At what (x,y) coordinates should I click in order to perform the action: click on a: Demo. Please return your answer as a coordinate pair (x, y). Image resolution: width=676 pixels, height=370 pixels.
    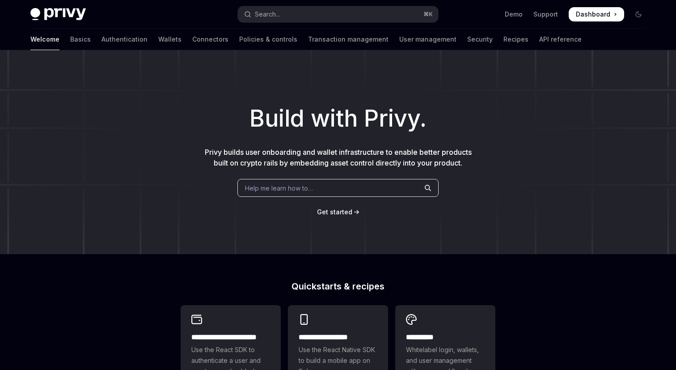
    Looking at the image, I should click on (514, 14).